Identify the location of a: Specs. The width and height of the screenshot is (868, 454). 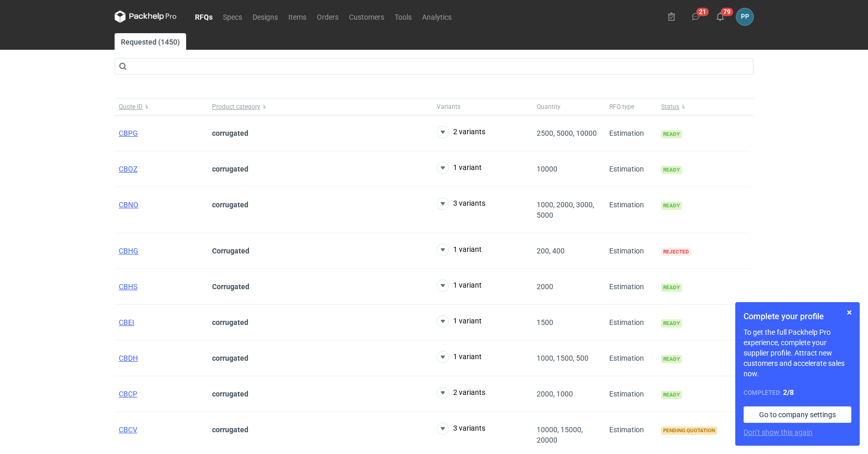
(232, 17).